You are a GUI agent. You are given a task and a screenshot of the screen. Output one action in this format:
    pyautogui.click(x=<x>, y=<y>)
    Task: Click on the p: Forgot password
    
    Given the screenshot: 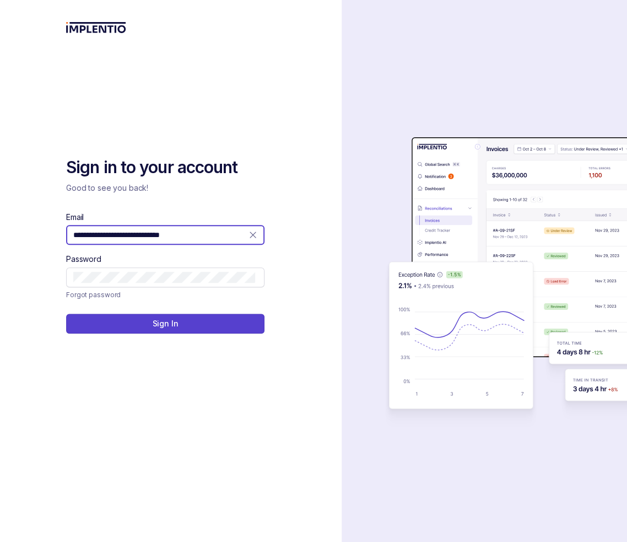 What is the action you would take?
    pyautogui.click(x=93, y=295)
    